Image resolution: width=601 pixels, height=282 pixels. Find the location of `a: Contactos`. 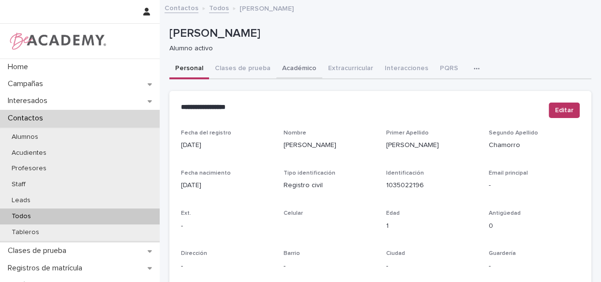

a: Contactos is located at coordinates (182, 7).